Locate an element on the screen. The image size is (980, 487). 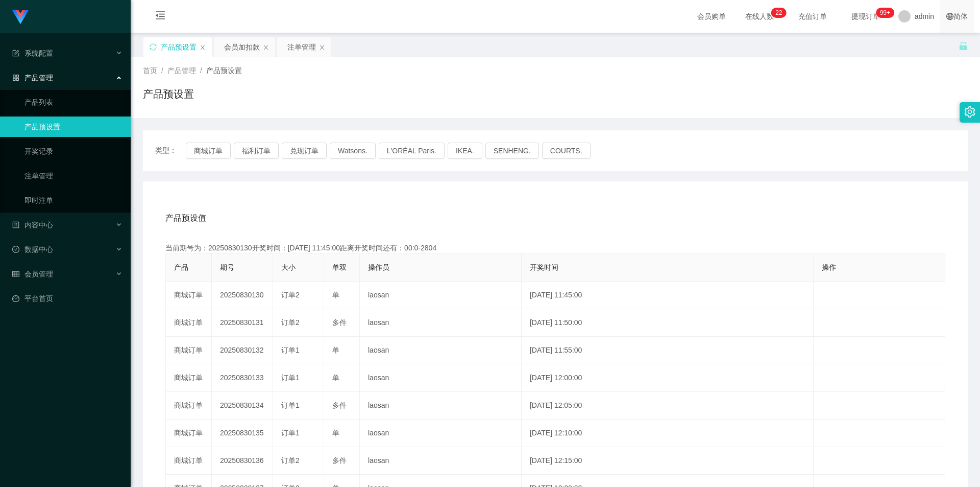
div: 注单管理 is located at coordinates (302, 47).